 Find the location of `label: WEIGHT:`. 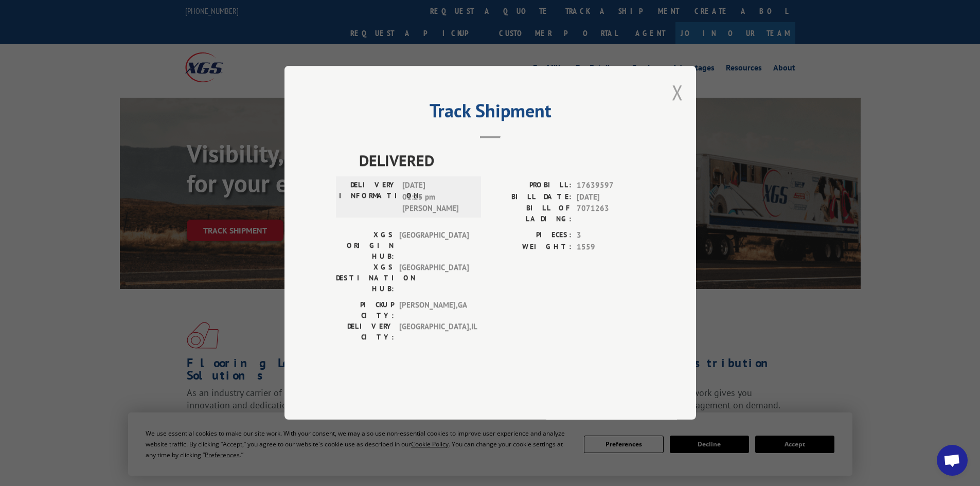

label: WEIGHT: is located at coordinates (531, 247).